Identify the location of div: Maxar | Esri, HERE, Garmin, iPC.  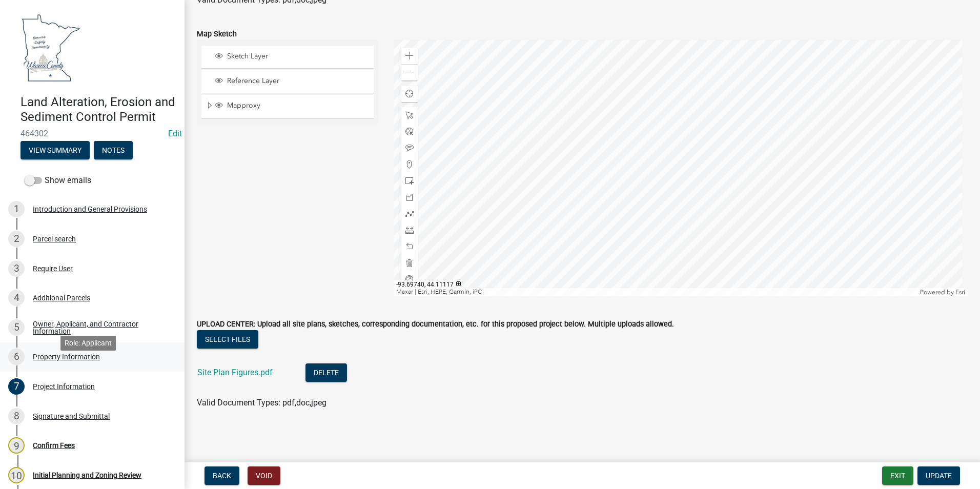
(656, 292).